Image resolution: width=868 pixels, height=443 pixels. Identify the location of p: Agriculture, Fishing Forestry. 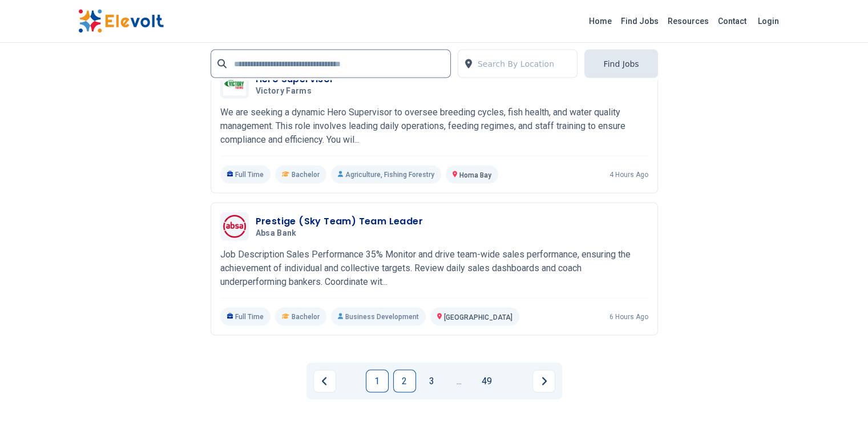
(386, 175).